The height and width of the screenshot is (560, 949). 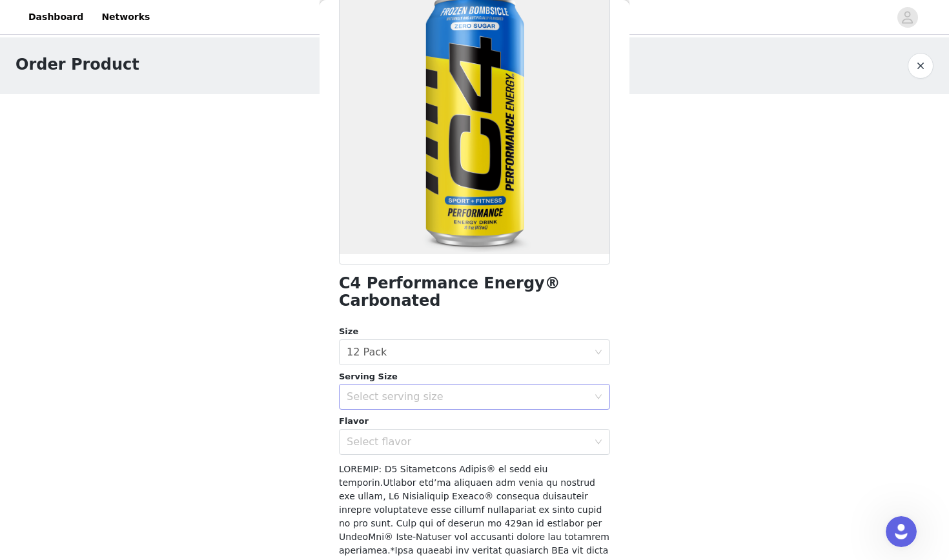 What do you see at coordinates (474, 293) in the screenshot?
I see `h1: C4 Performance Energy® Carbonated` at bounding box center [474, 293].